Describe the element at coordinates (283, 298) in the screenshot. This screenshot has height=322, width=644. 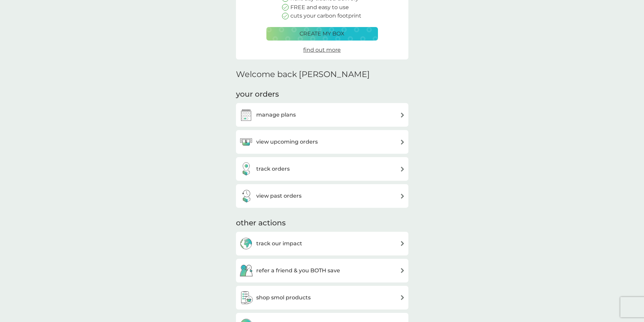
I see `h3: shop smol products` at that location.